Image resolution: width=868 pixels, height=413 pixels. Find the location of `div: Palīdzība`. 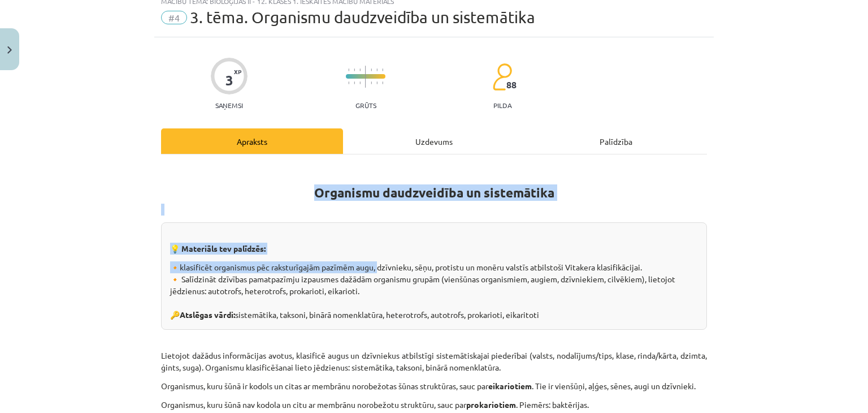

div: Palīdzība is located at coordinates (616, 141).